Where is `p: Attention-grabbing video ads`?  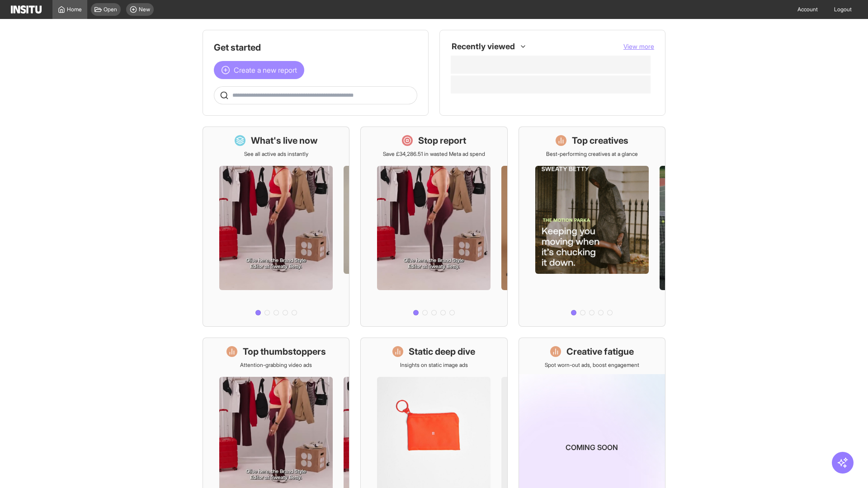
p: Attention-grabbing video ads is located at coordinates (276, 365).